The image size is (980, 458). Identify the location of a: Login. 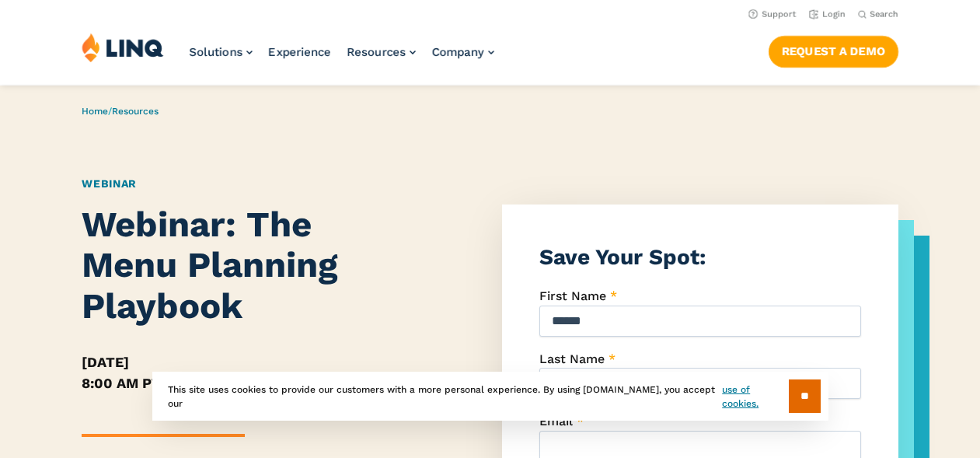
(828, 14).